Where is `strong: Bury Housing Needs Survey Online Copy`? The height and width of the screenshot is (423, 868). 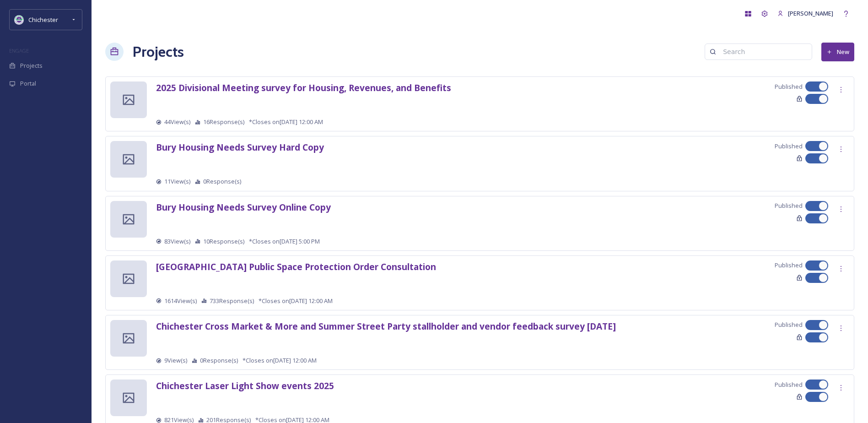
strong: Bury Housing Needs Survey Online Copy is located at coordinates (244, 207).